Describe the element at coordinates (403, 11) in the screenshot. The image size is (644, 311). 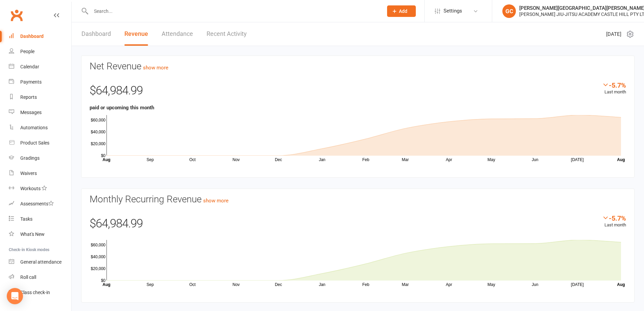
I see `span: Add` at that location.